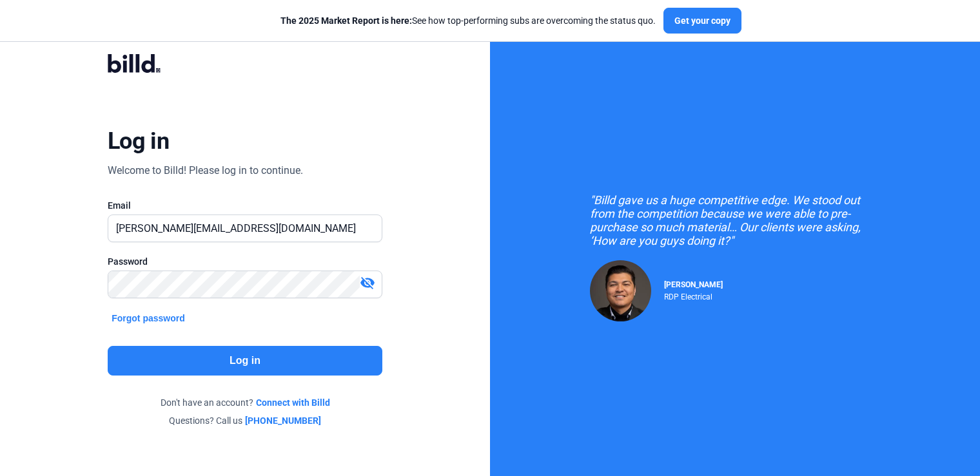  I want to click on span: The 2025 Market Report is here:, so click(346, 21).